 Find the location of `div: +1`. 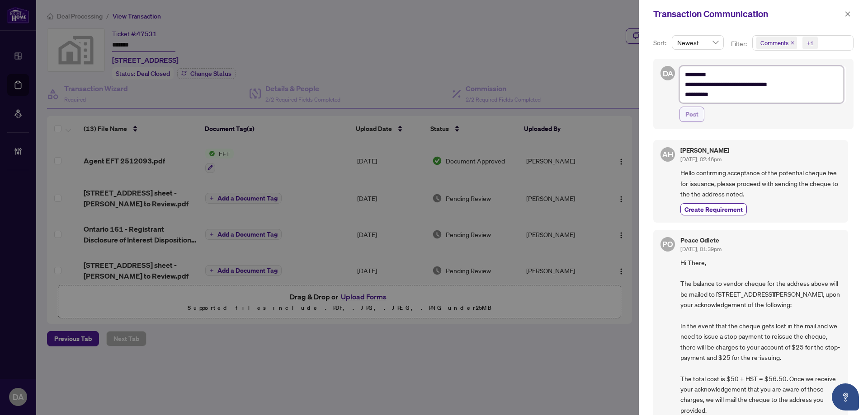

div: +1 is located at coordinates (810, 43).